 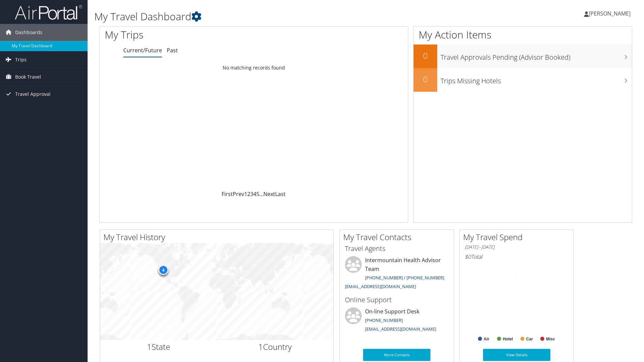 What do you see at coordinates (551, 339) in the screenshot?
I see `text: Misc` at bounding box center [551, 339].